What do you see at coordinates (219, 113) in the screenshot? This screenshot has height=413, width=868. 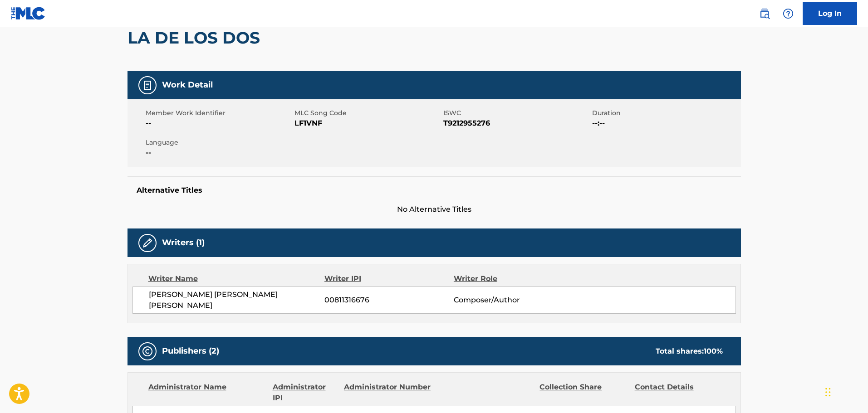 I see `span: Member Work Identifier` at bounding box center [219, 113].